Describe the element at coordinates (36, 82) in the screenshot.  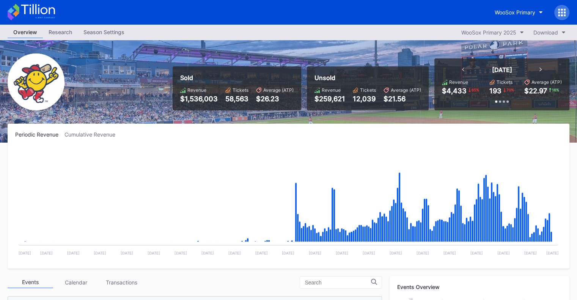
I see `img: WooSox_Primary.png` at that location.